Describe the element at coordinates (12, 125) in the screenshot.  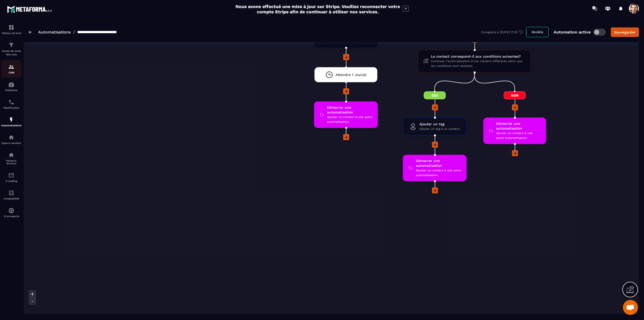
I see `p: Automatisations` at that location.